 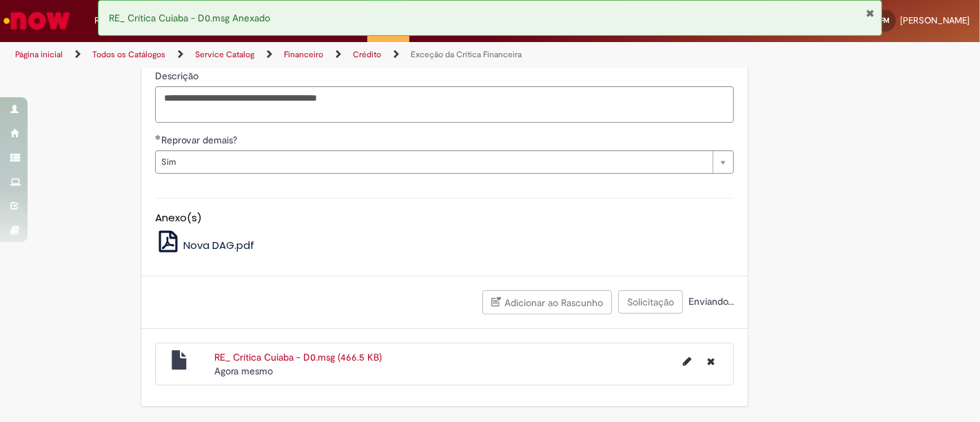 I want to click on a: Nova DAG.pdf, so click(x=205, y=245).